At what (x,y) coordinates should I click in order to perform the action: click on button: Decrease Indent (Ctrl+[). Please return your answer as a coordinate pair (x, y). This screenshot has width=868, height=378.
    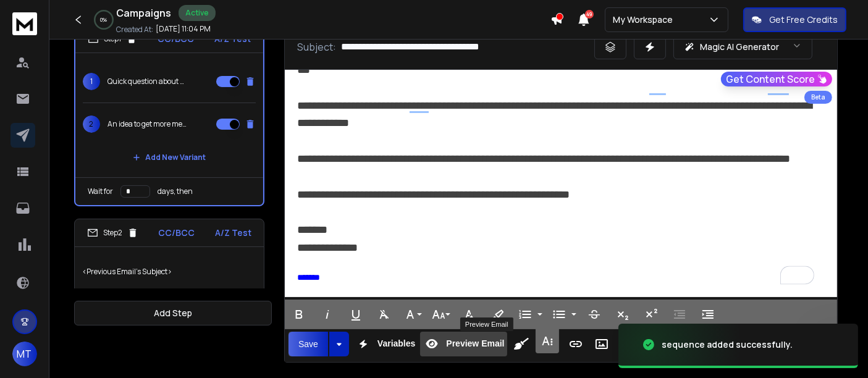
    Looking at the image, I should click on (680, 315).